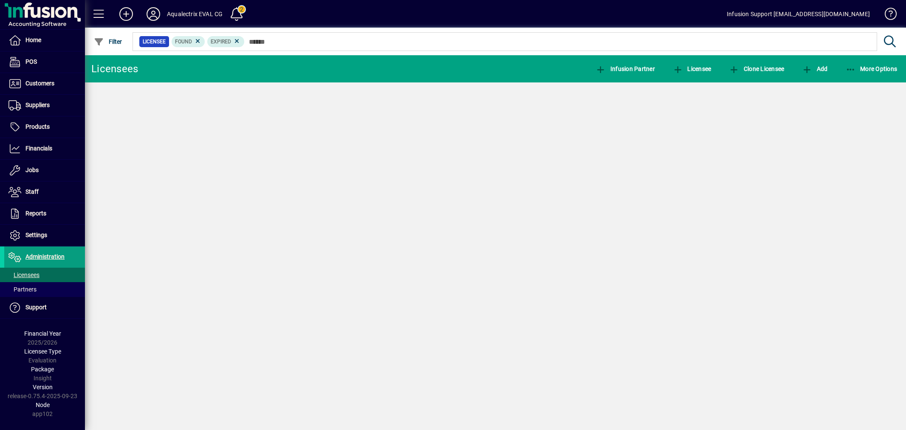 The width and height of the screenshot is (906, 430). I want to click on a: Staff, so click(45, 192).